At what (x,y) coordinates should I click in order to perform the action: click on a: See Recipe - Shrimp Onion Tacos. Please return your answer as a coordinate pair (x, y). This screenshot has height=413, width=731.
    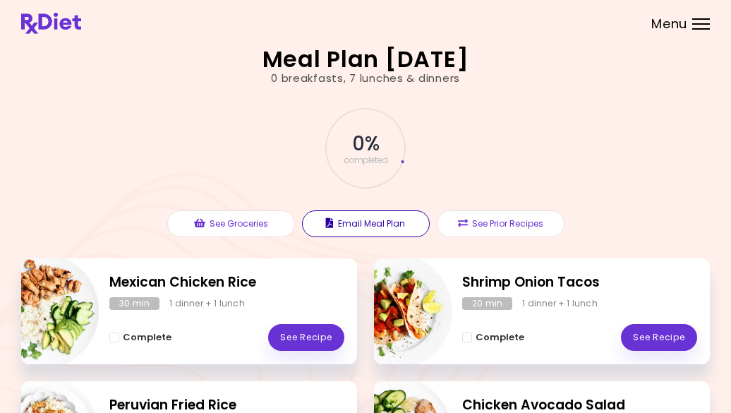
    Looking at the image, I should click on (659, 337).